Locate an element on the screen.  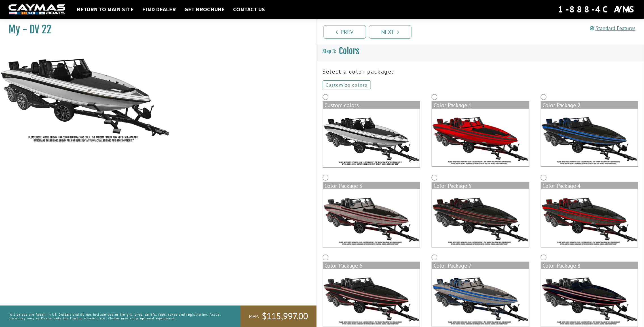
h1: My - DV 22 is located at coordinates (156, 29).